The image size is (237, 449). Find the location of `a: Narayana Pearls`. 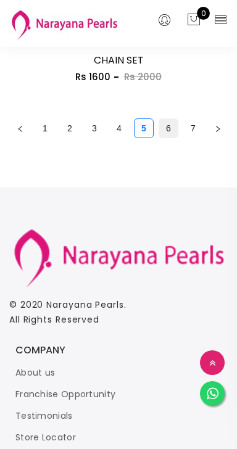

a: Narayana Pearls is located at coordinates (85, 305).